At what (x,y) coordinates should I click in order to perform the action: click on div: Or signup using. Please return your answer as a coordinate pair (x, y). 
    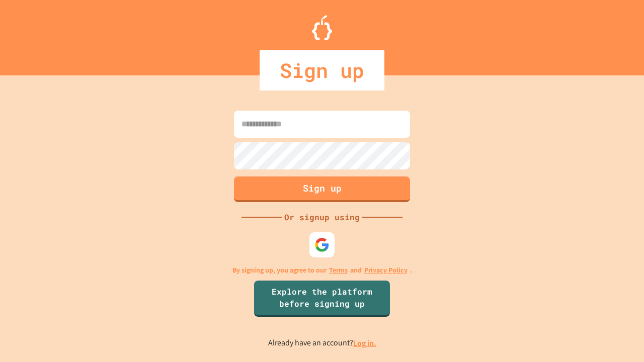
    Looking at the image, I should click on (322, 217).